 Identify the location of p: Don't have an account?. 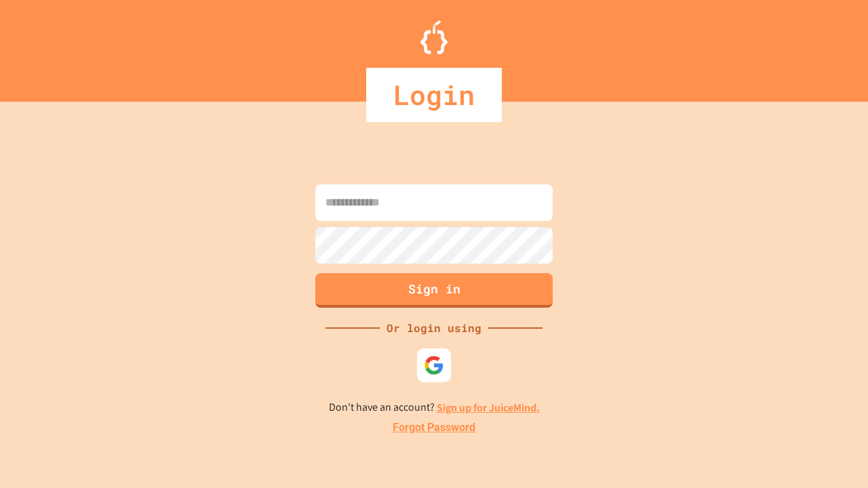
(434, 407).